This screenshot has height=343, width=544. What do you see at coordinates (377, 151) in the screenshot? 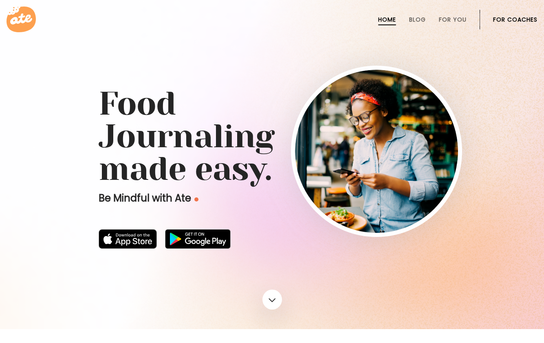
I see `img: home-hero-img-rounded.png` at bounding box center [377, 151].